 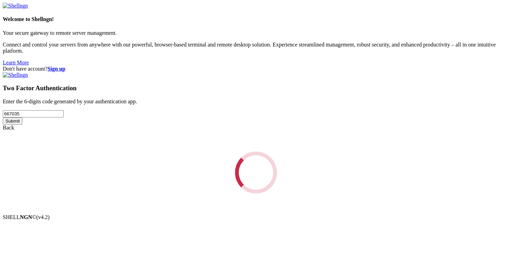 I want to click on a: Learn More, so click(x=16, y=62).